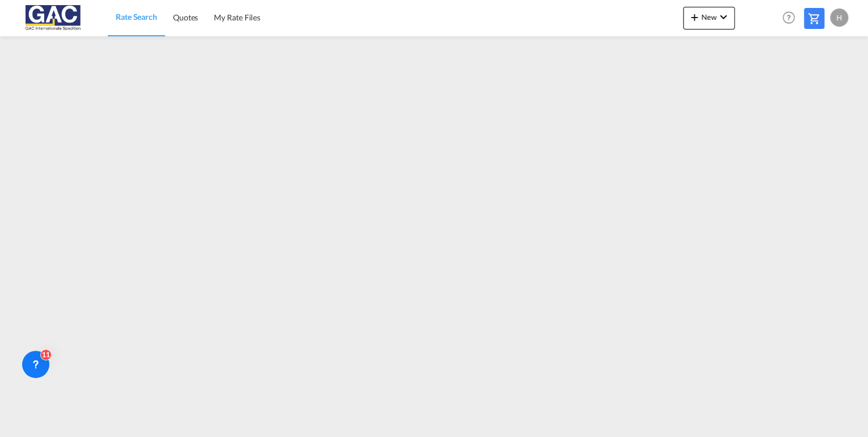 This screenshot has height=437, width=868. I want to click on img: 9f305d00dc7b11eeb4548362177db9c3.png, so click(55, 18).